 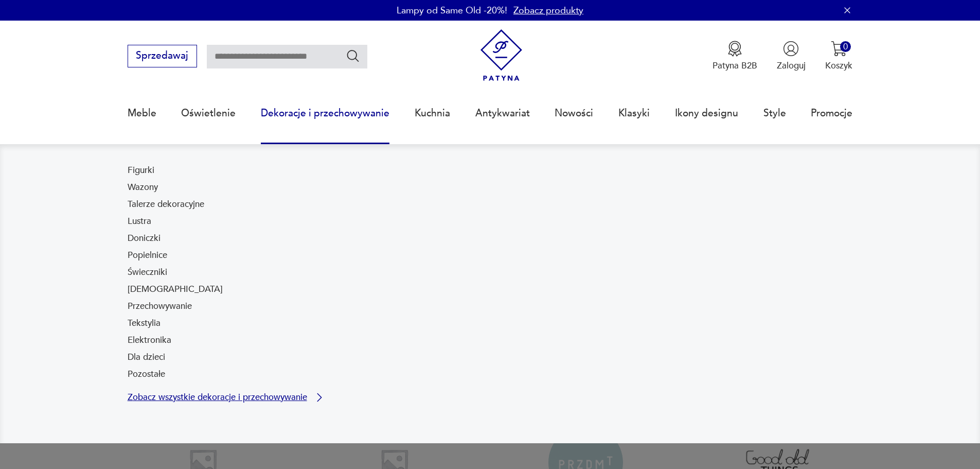 What do you see at coordinates (501, 55) in the screenshot?
I see `img: Patyna - sklep z meblami i dekoracjami vintage` at bounding box center [501, 55].